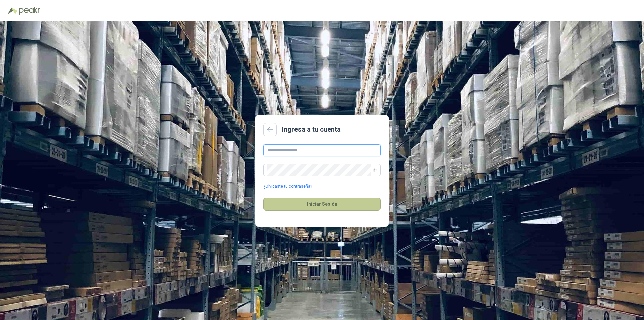 The width and height of the screenshot is (644, 320). What do you see at coordinates (30, 11) in the screenshot?
I see `img: Peakr` at bounding box center [30, 11].